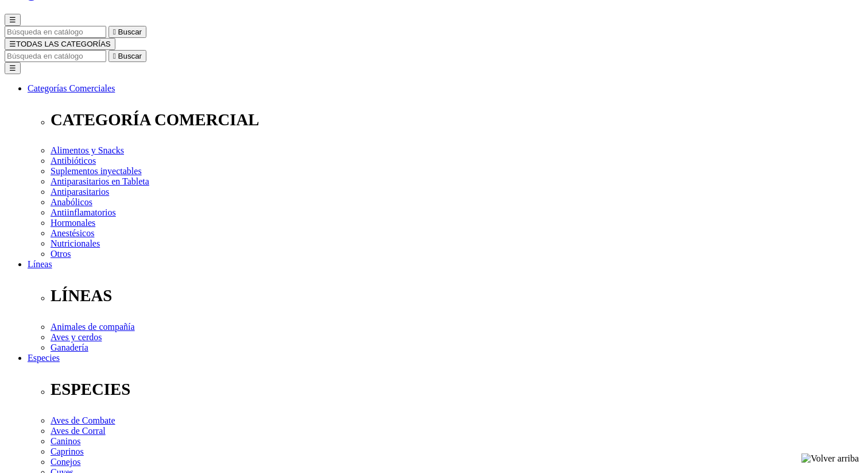  Describe the element at coordinates (93, 327) in the screenshot. I see `a: Animales de compañía` at that location.